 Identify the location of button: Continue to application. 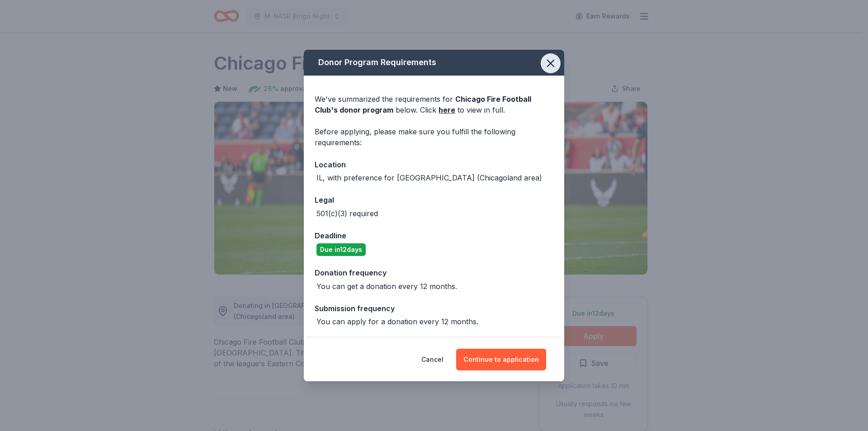
(501, 359).